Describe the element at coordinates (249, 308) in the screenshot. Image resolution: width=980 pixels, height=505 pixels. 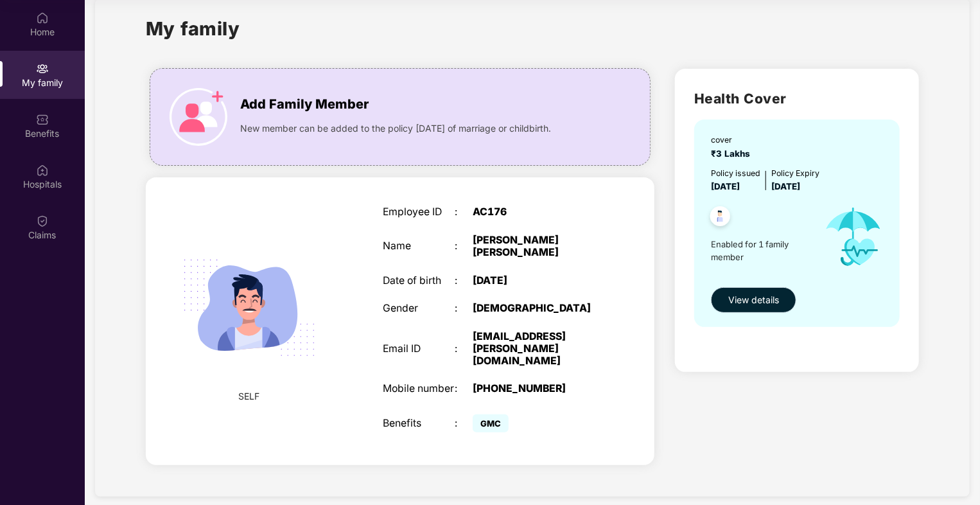
I see `img: svg+xml;base64,PHN2ZyB4bWxucz0iaHR0cDovL3d3dy53My5vcmcvMjAwMC9zdmciIHdpZHRoPSIyMjQiIGhlaWdodD0iMT...` at that location.